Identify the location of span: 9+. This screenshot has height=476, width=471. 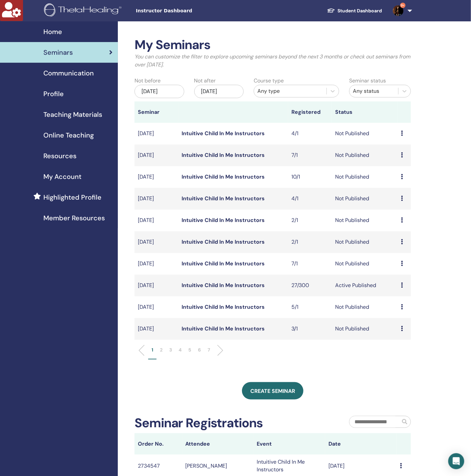
(403, 6).